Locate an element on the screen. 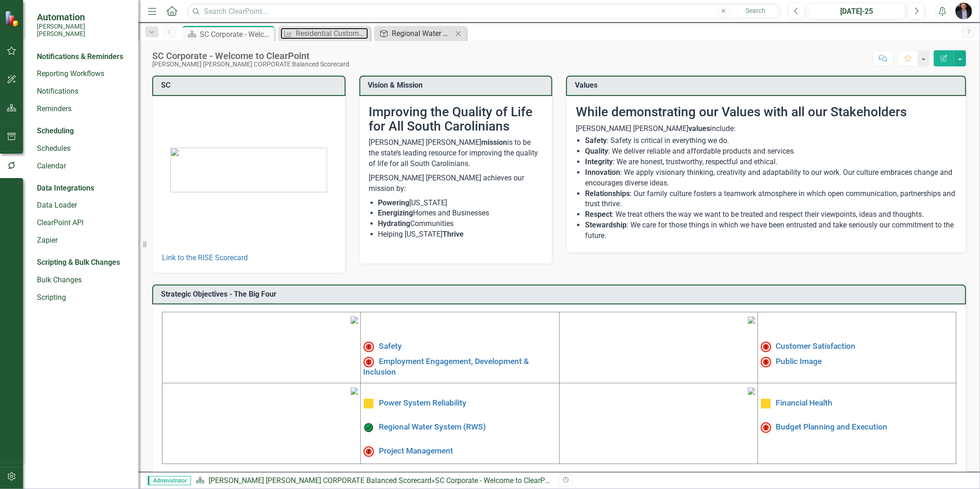 The width and height of the screenshot is (980, 489). img: mceclip3%20v3.png is located at coordinates (354, 391).